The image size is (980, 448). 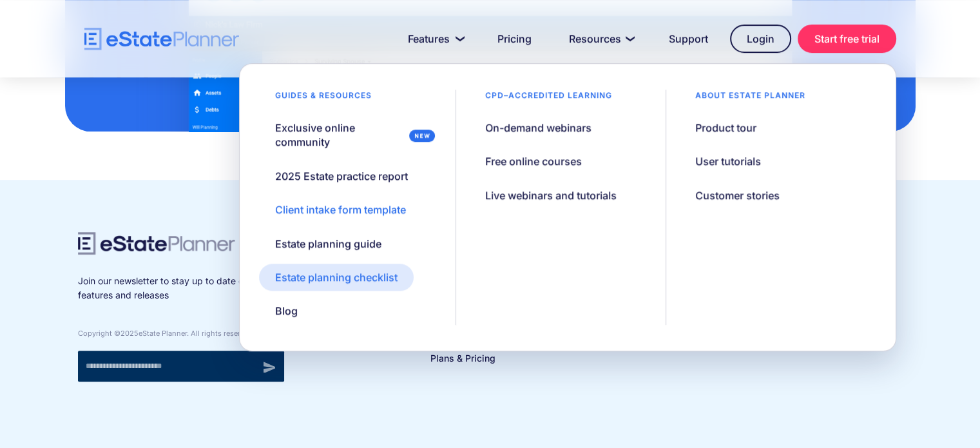 I want to click on a: Features, so click(x=434, y=38).